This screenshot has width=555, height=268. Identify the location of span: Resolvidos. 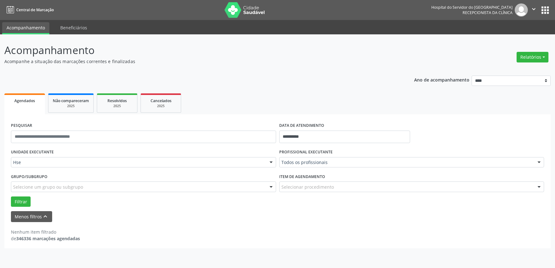
(117, 101).